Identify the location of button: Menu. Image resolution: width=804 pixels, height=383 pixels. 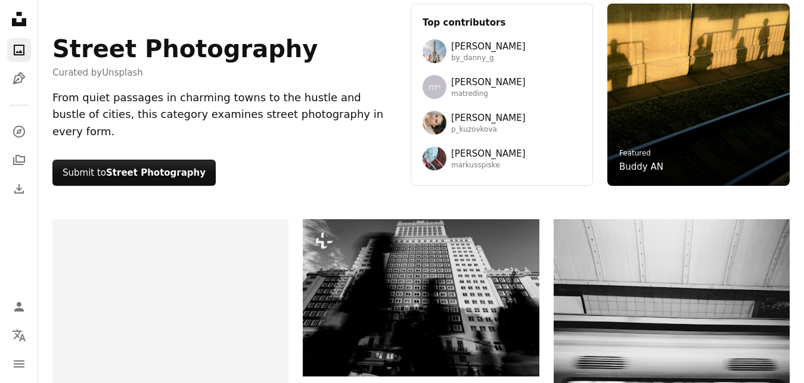
(19, 364).